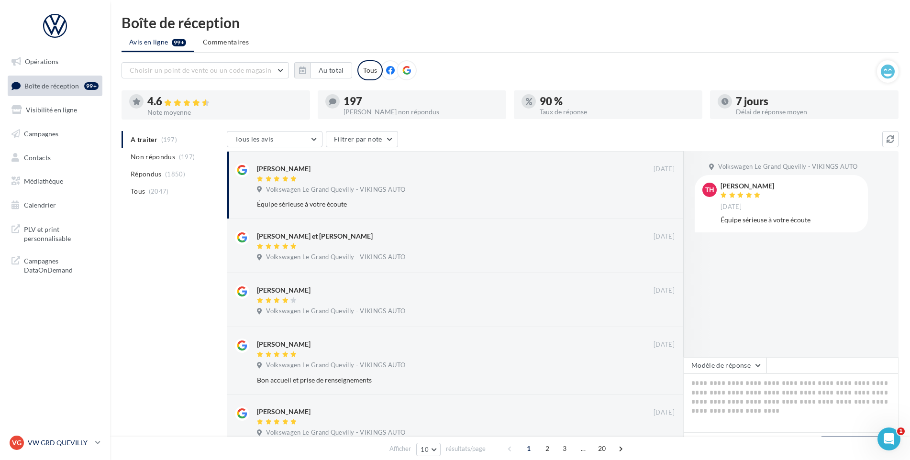  What do you see at coordinates (61, 264) in the screenshot?
I see `span: Campagnes DataOnDemand` at bounding box center [61, 264].